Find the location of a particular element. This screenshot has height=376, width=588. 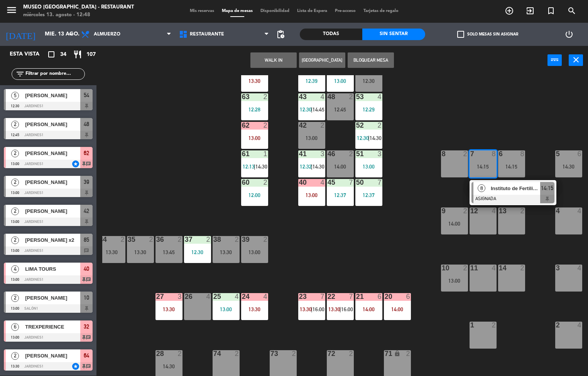

div: 10 is located at coordinates (442, 268).